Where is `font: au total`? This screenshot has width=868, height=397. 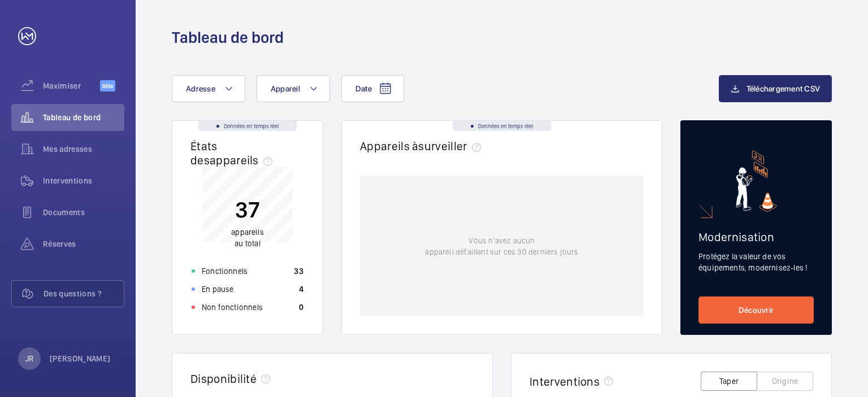 font: au total is located at coordinates (247, 243).